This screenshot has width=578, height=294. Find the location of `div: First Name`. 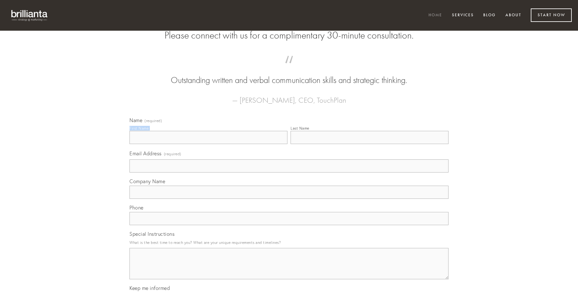

div: First Name is located at coordinates (139, 128).